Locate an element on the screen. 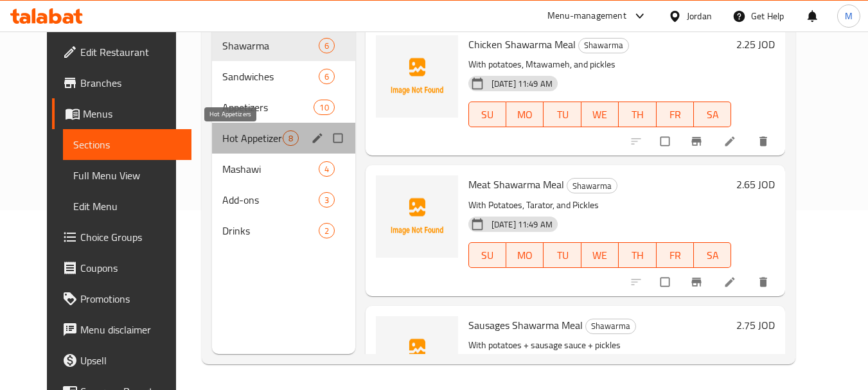 This screenshot has width=868, height=390. div: Add-ons3 is located at coordinates (283, 200).